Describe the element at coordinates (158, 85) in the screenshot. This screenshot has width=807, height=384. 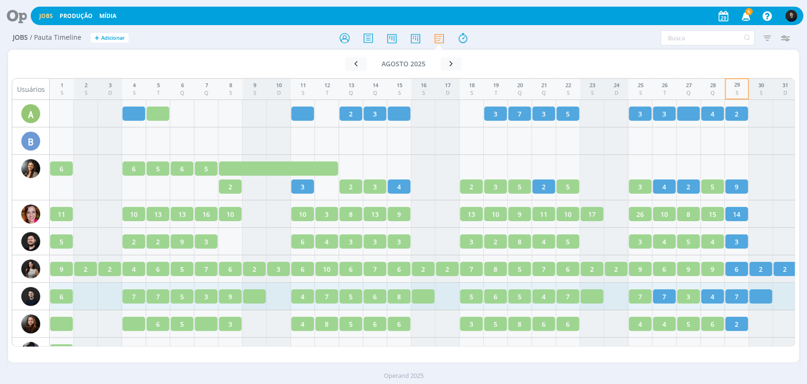
I see `div: 5` at that location.